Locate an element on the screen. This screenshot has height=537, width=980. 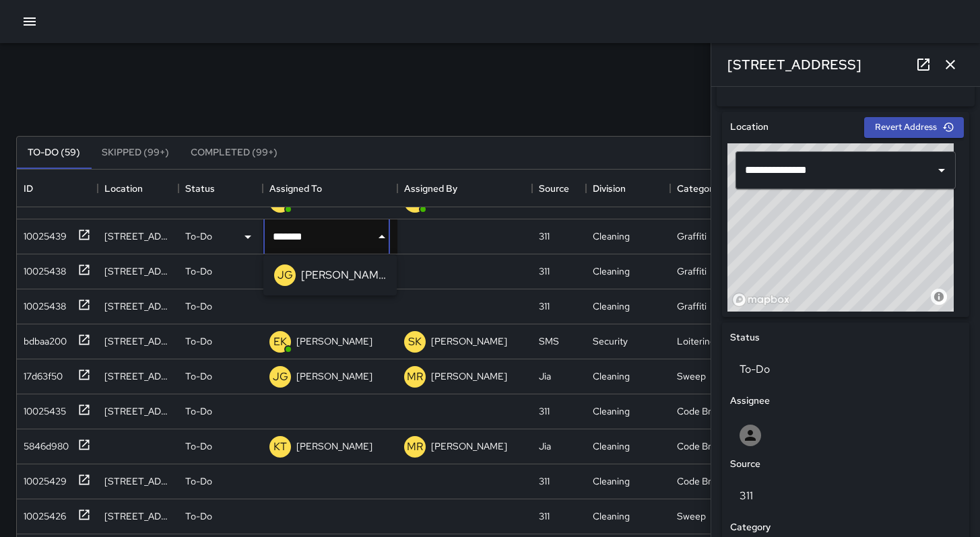
div: SMS is located at coordinates (548, 341).